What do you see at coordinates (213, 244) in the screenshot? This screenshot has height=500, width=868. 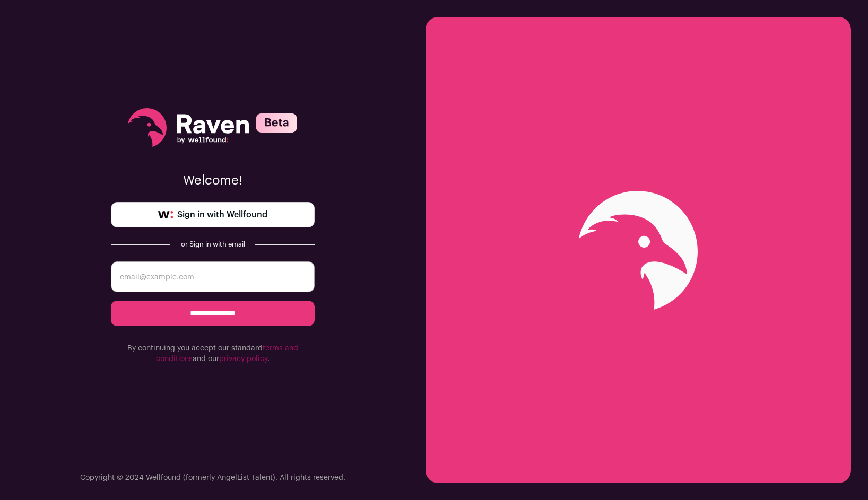 I see `div: or Sign in with email` at bounding box center [213, 244].